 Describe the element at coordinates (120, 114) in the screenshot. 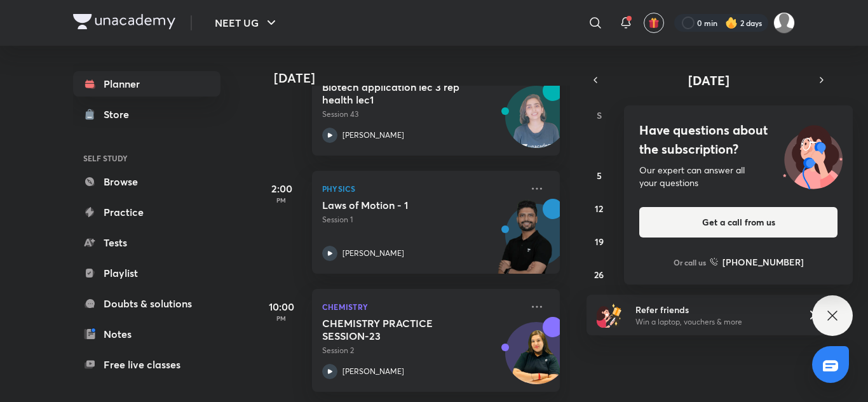

I see `div: Store` at that location.